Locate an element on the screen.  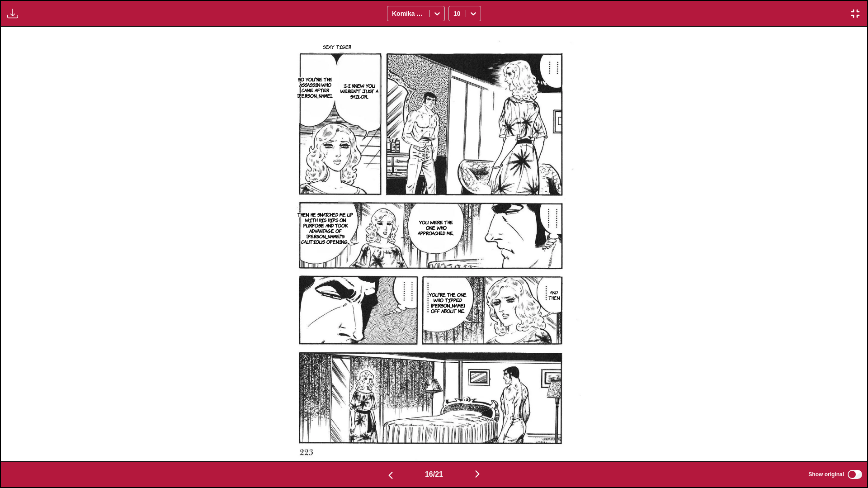
span: Show original is located at coordinates (826, 474).